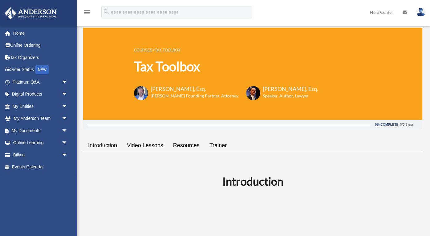  What do you see at coordinates (41, 119) in the screenshot?
I see `a: My Anderson Teamarrow_drop_down` at bounding box center [41, 119].